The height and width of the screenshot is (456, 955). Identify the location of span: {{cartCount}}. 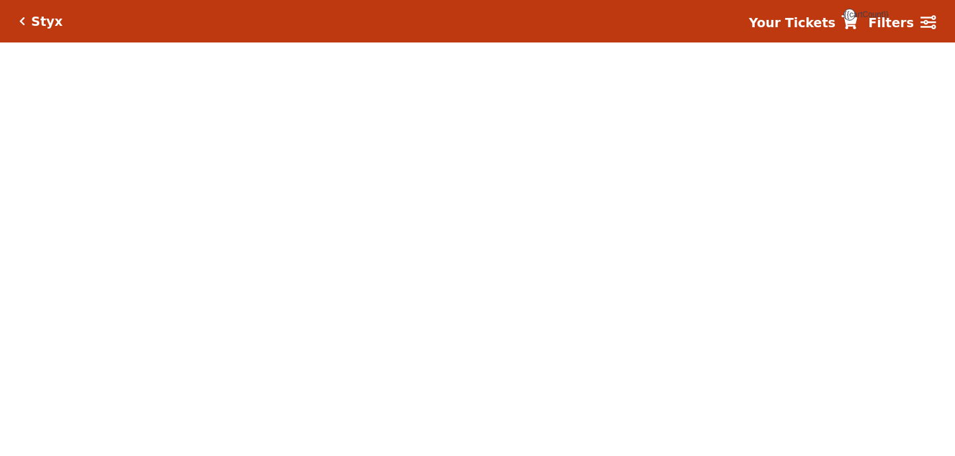
(850, 15).